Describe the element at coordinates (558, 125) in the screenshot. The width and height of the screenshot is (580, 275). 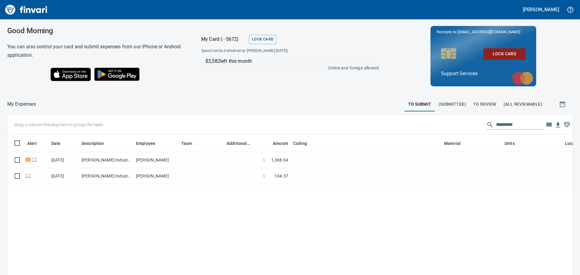
I see `button: Download table` at that location.